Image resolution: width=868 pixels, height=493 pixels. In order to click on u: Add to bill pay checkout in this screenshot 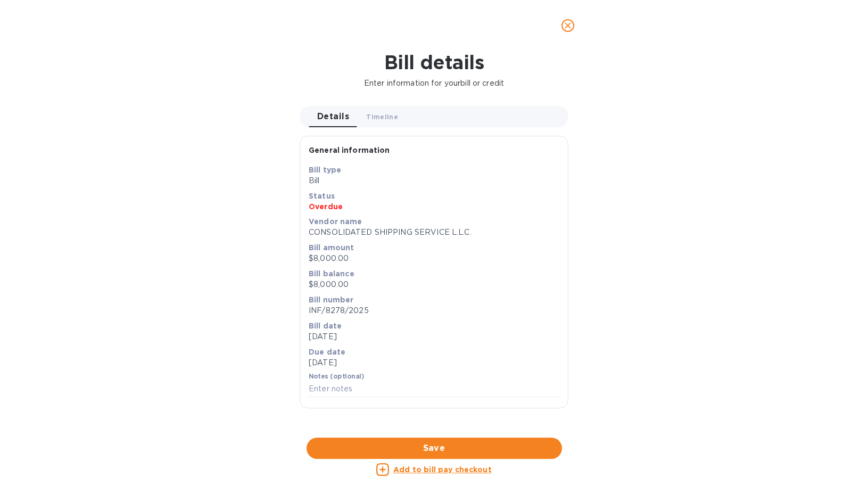, I will do `click(442, 470)`.